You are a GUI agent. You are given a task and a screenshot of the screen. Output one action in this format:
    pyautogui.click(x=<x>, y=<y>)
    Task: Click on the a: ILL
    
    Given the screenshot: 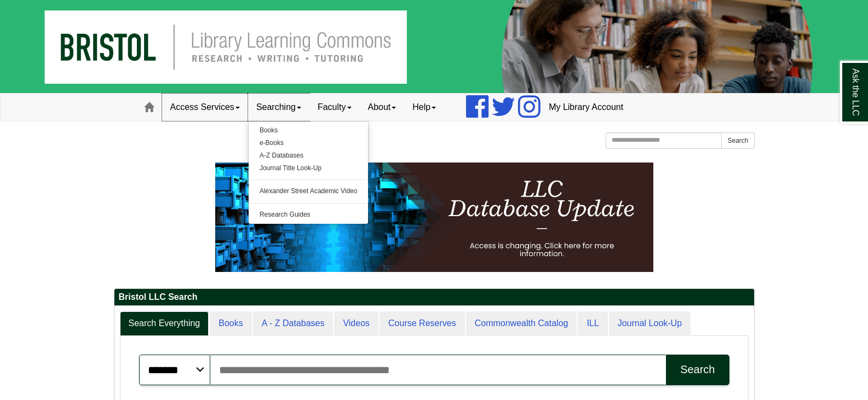 What is the action you would take?
    pyautogui.click(x=593, y=323)
    